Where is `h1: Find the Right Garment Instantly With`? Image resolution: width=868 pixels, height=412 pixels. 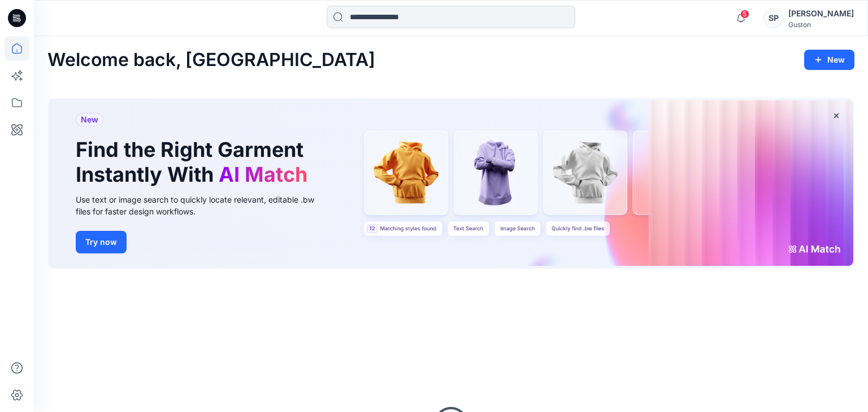 h1: Find the Right Garment Instantly With is located at coordinates (195, 163).